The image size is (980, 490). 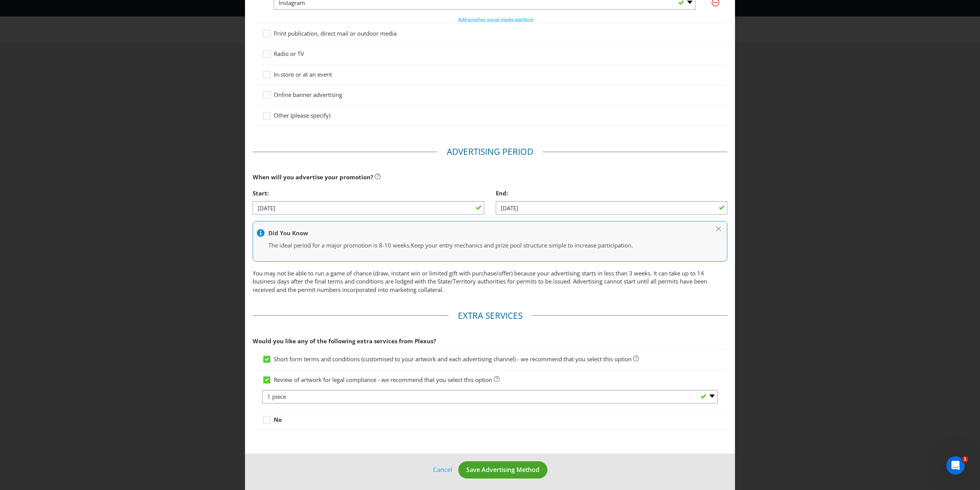 I want to click on strong: No, so click(x=278, y=419).